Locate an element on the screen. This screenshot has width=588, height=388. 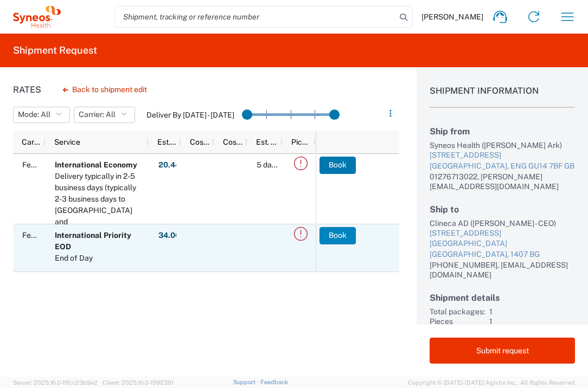
b: International Economy is located at coordinates (96, 165).